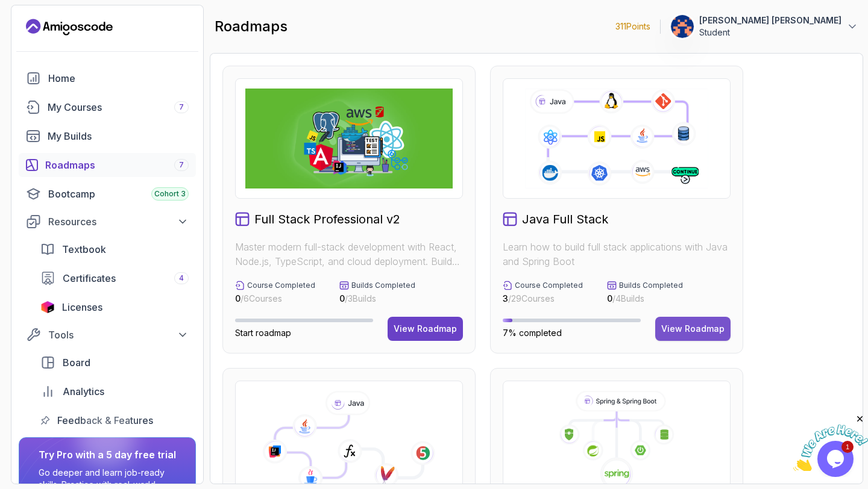  What do you see at coordinates (107, 136) in the screenshot?
I see `a: builds` at bounding box center [107, 136].